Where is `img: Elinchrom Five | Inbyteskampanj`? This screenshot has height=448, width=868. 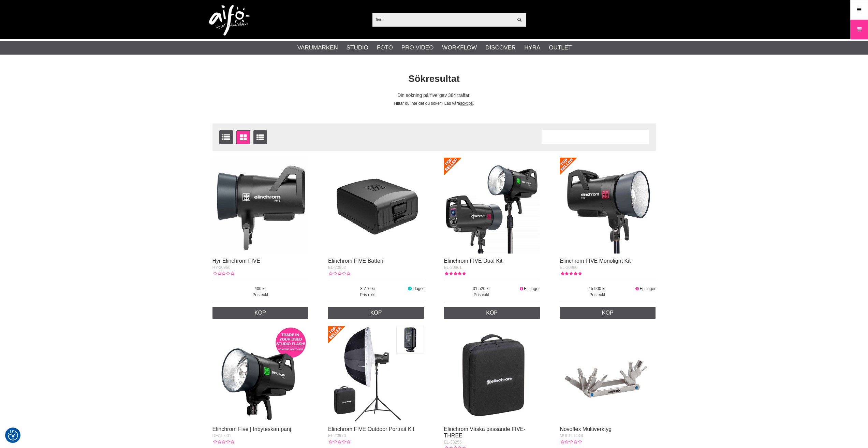 img: Elinchrom Five | Inbyteskampanj is located at coordinates (260, 373).